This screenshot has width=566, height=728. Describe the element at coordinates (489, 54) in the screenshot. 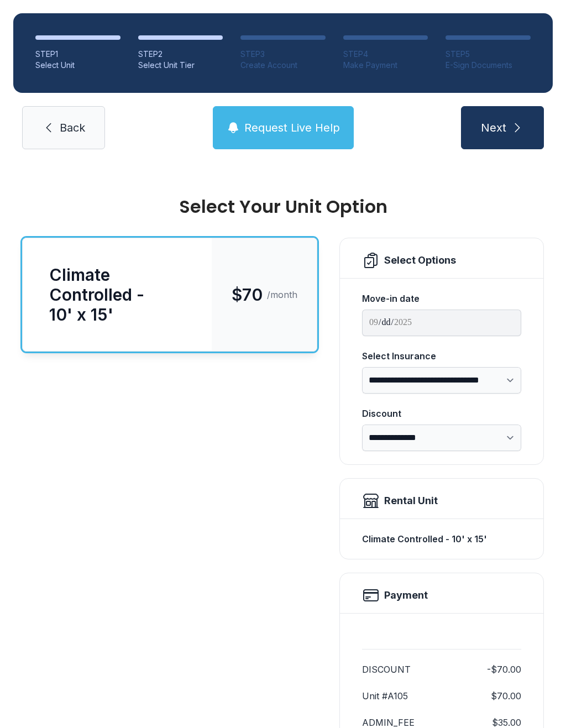

I see `div: STEP 5` at that location.